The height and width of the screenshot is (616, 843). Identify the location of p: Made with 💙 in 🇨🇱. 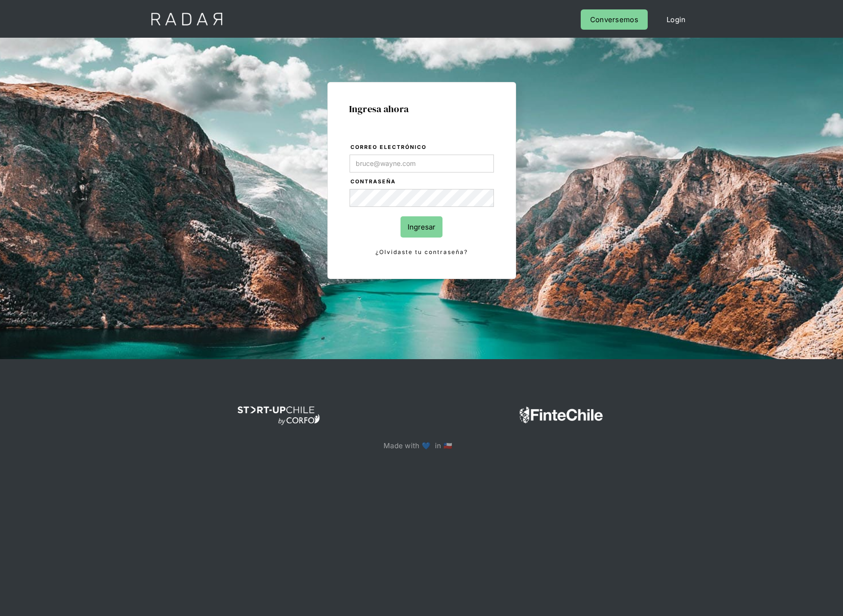
(421, 445).